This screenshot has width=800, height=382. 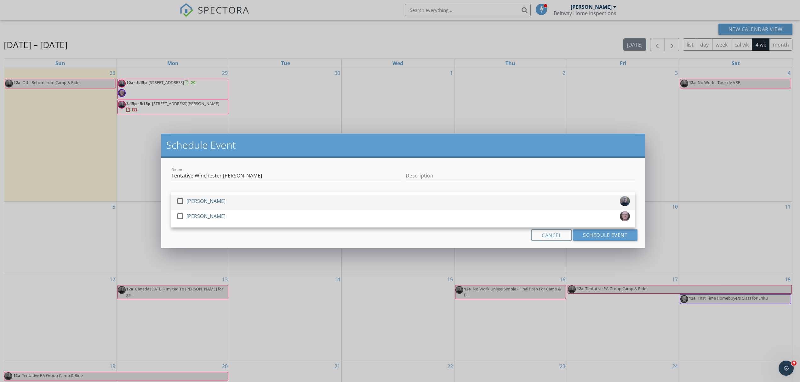 What do you see at coordinates (403, 145) in the screenshot?
I see `h2: Schedule Event` at bounding box center [403, 145].